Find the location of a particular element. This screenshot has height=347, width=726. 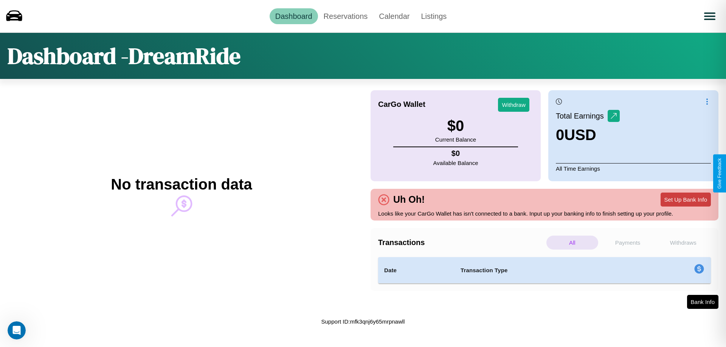

h3: $ 0 is located at coordinates (456, 126).